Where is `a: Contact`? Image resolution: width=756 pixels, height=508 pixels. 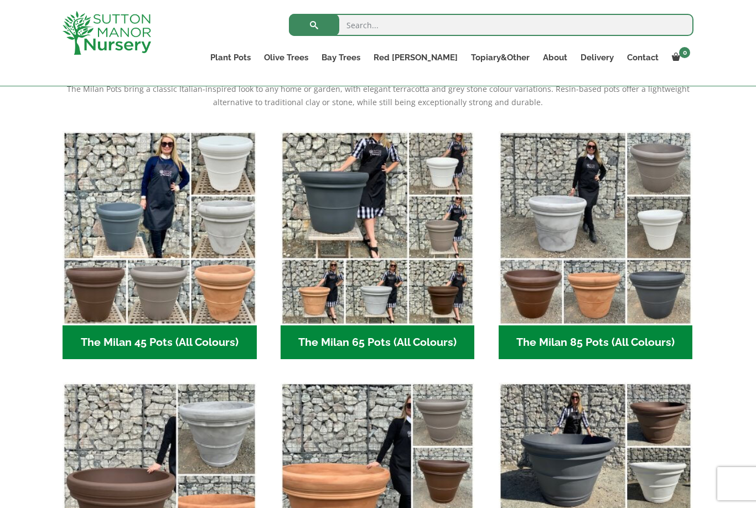 a: Contact is located at coordinates (642, 58).